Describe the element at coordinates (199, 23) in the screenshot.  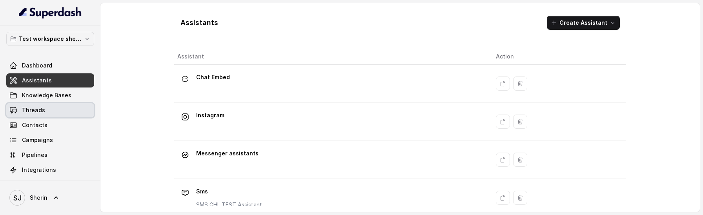
I see `h1: Assistants` at that location.